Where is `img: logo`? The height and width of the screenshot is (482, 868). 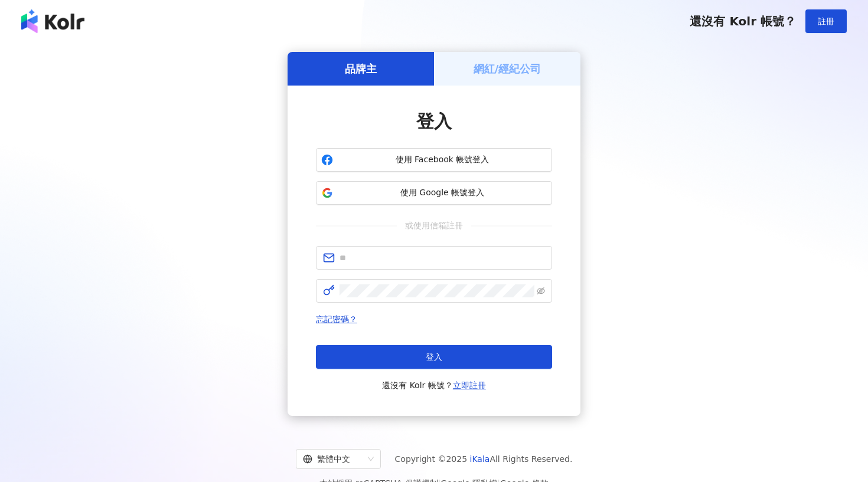
img: logo is located at coordinates (53, 21).